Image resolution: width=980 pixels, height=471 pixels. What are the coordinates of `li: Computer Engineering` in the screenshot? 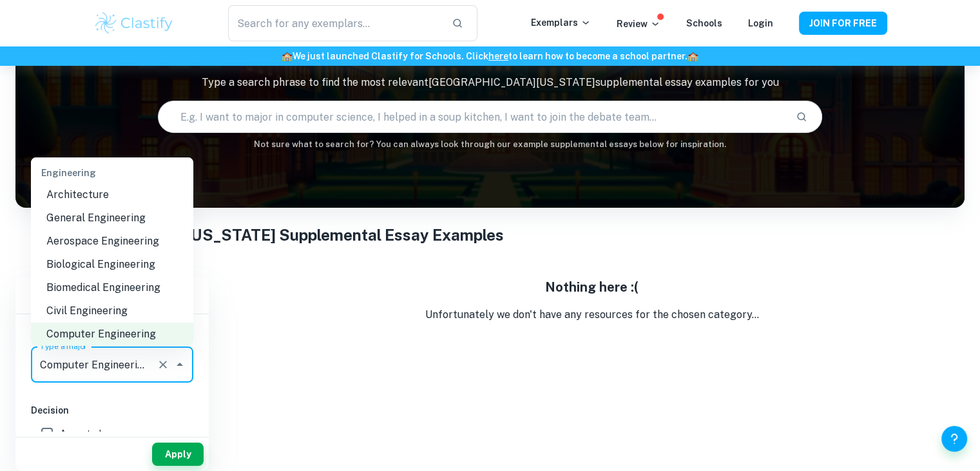 It's located at (112, 334).